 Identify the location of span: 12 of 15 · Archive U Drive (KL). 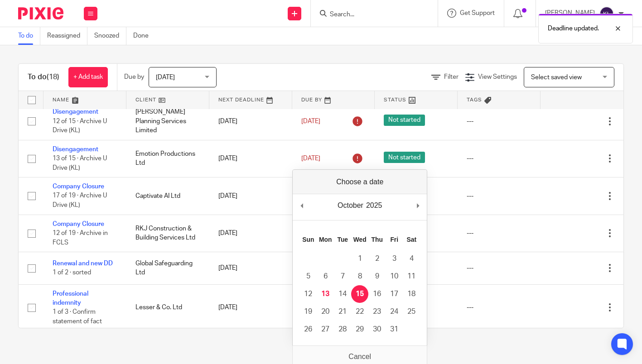
(80, 125).